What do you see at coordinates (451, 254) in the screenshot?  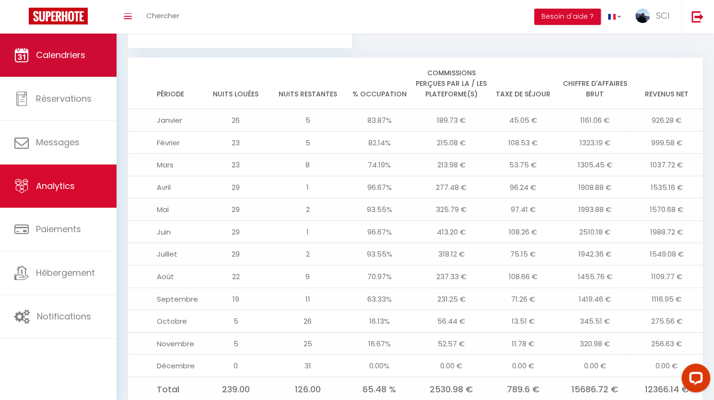 I see `td: 318.12 €` at bounding box center [451, 254].